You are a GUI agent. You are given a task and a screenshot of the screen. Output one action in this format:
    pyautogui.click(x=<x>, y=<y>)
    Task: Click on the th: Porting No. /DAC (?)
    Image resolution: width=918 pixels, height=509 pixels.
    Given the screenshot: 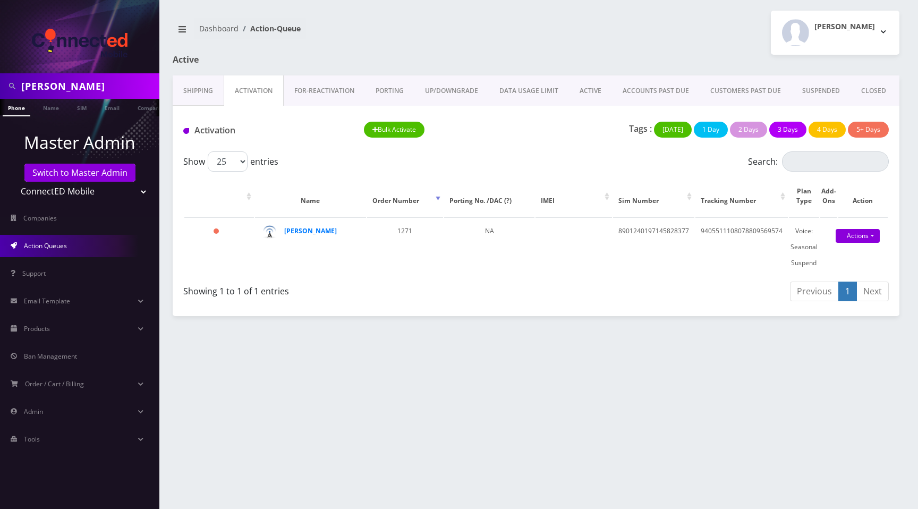 What is the action you would take?
    pyautogui.click(x=489, y=196)
    